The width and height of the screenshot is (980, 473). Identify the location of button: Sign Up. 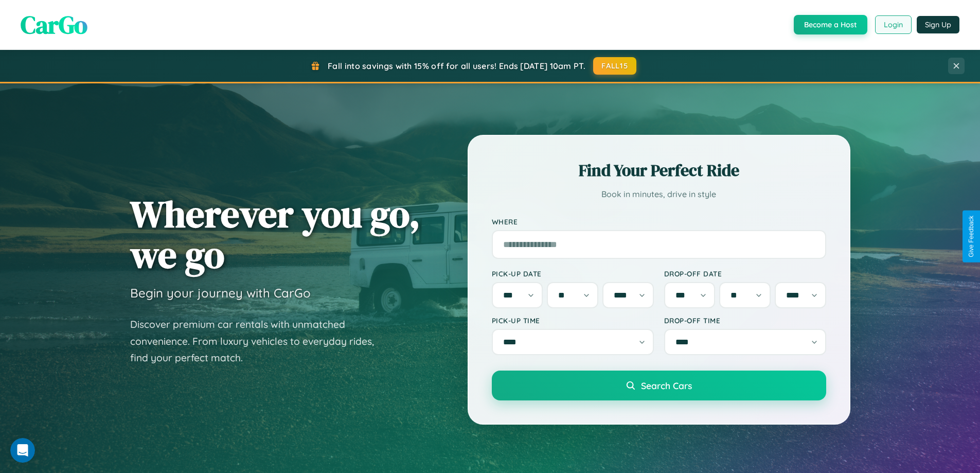
(938, 25).